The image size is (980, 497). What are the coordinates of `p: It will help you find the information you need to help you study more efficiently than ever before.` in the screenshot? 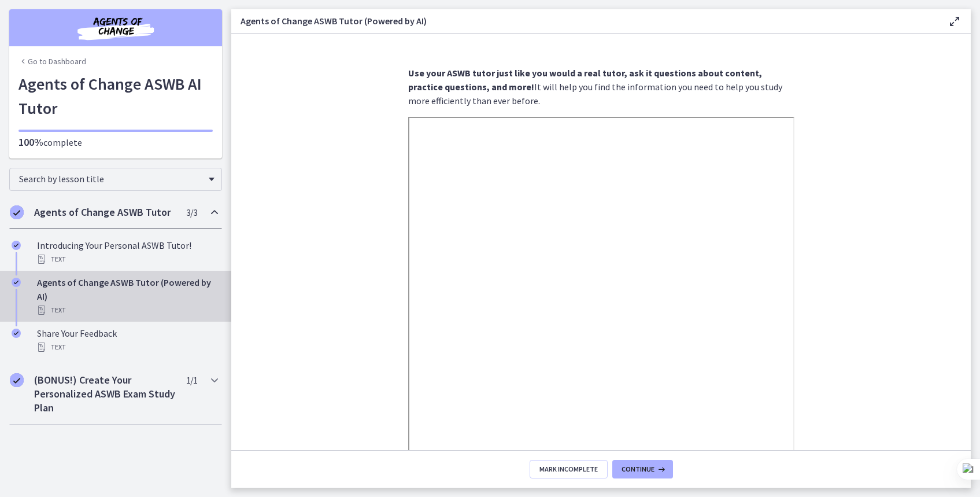 It's located at (601, 87).